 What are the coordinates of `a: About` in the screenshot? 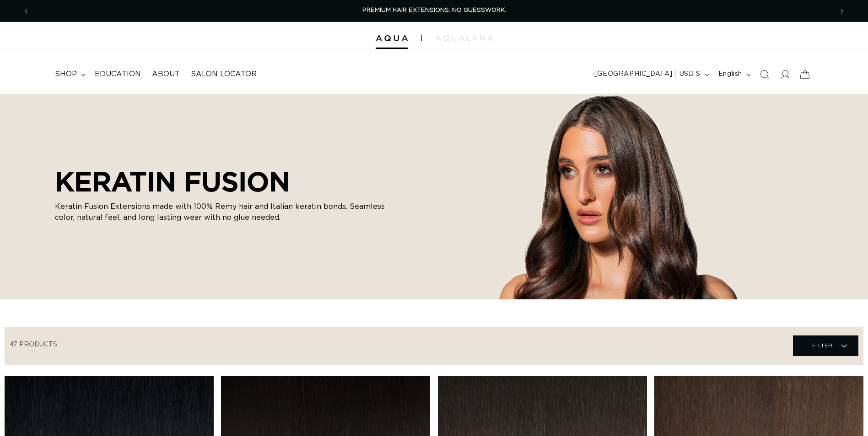 It's located at (166, 74).